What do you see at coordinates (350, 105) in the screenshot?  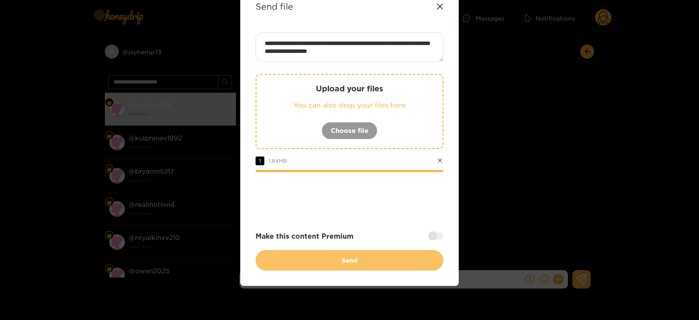 I see `p: You can also drop your files here` at bounding box center [350, 105].